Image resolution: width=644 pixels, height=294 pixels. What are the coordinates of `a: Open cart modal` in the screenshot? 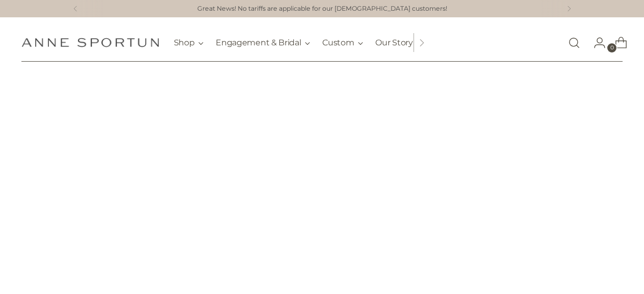 It's located at (617, 43).